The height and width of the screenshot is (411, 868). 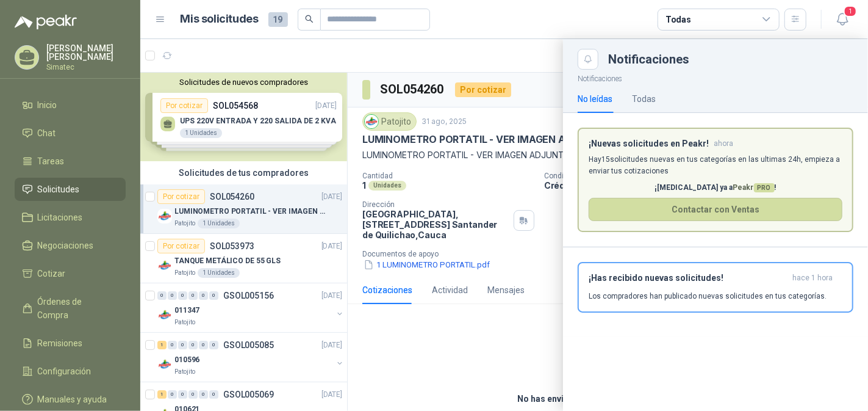 What do you see at coordinates (60, 343) in the screenshot?
I see `span: Remisiones` at bounding box center [60, 343].